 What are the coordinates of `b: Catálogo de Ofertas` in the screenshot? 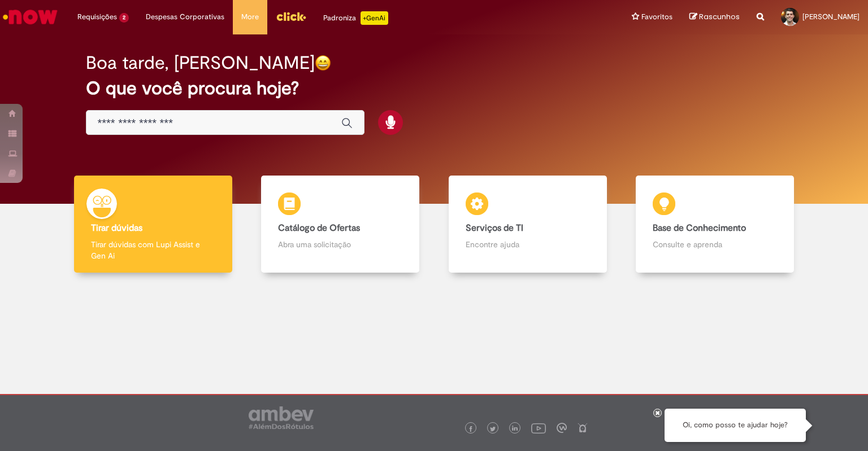 It's located at (319, 228).